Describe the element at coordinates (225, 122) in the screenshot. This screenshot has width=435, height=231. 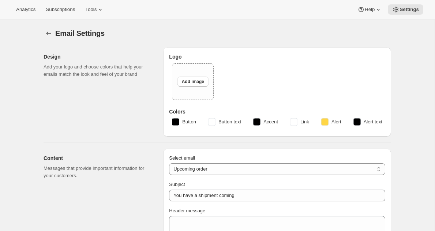
I see `button: Button text` at that location.